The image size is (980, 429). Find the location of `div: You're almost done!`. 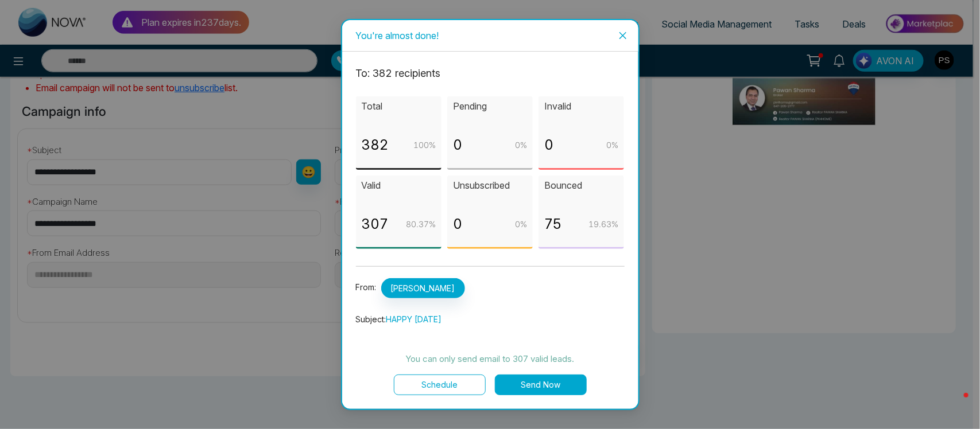

div: You're almost done! is located at coordinates (490, 36).